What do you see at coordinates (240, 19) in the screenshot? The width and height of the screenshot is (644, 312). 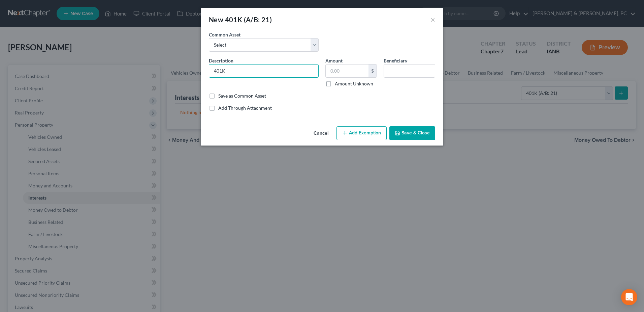 I see `div: New 401K (A/B: 21)` at bounding box center [240, 19].